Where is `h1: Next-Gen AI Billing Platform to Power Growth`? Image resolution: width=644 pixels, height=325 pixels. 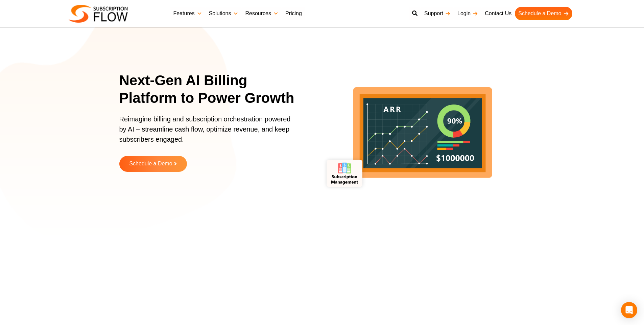
h1: Next-Gen AI Billing Platform to Power Growth is located at coordinates (211, 89).